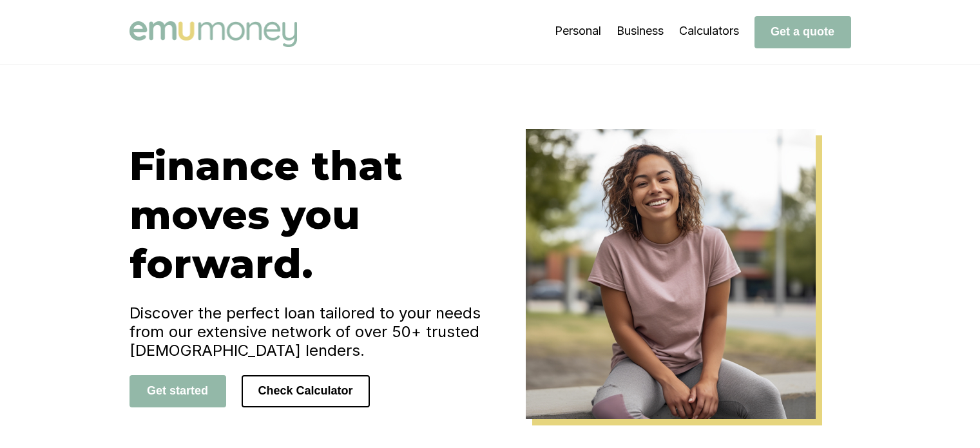 The height and width of the screenshot is (448, 980). What do you see at coordinates (803, 31) in the screenshot?
I see `a: Get a quote` at bounding box center [803, 31].